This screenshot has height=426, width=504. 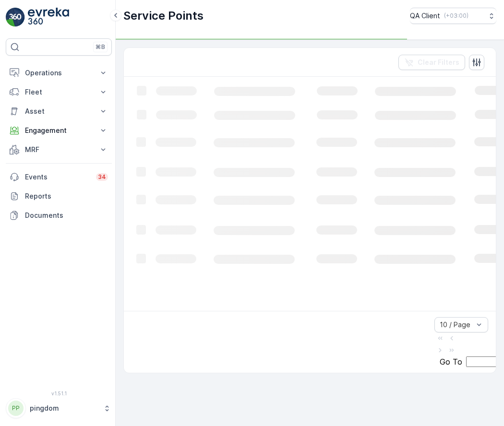 I want to click on p: ⌘B, so click(x=101, y=47).